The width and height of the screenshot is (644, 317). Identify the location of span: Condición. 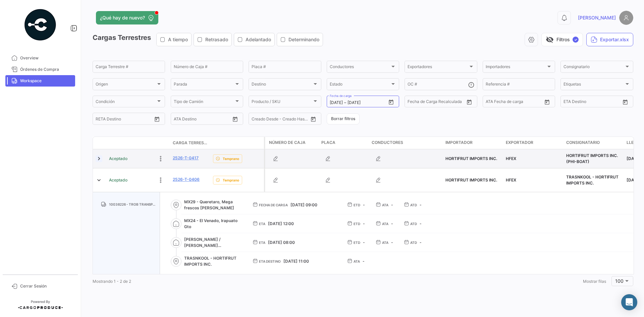
(126, 103).